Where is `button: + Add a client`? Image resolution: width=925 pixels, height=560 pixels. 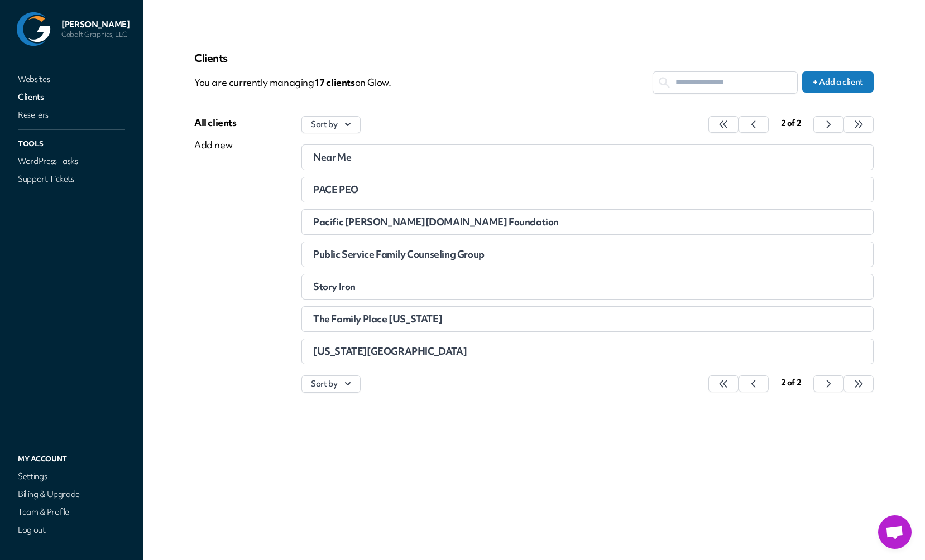 button: + Add a client is located at coordinates (838, 82).